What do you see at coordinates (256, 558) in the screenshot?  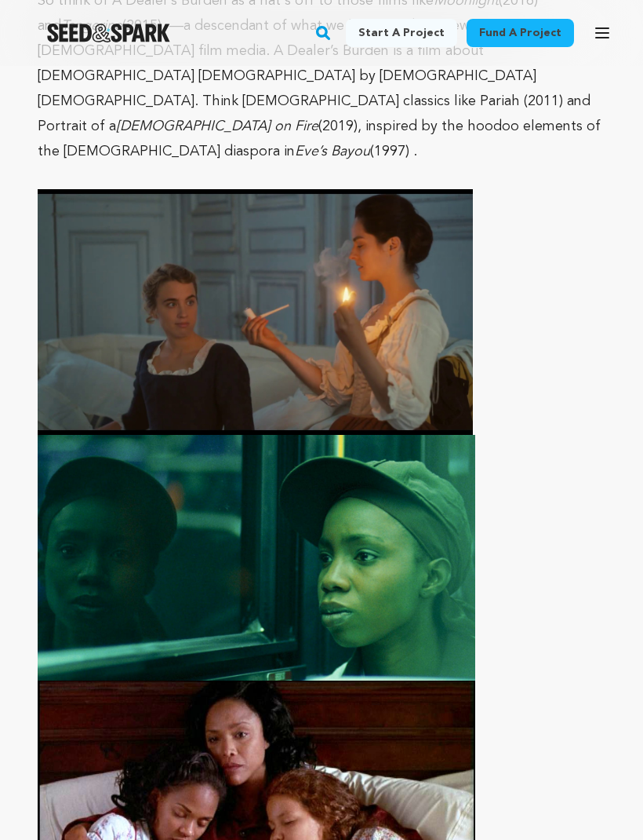 I see `img: AD_4nXe_TQFhPhuhb43b6wIELRF2hGRxmGT95chiteB0RyhXB11lfG782iDaNpl7_3HOGmHaM2ww8-I43B_RH8woisO2Cndt_...` at bounding box center [256, 558].